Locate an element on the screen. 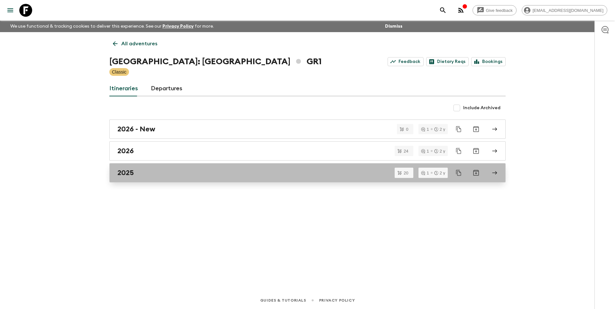 Image resolution: width=615 pixels, height=309 pixels. span: 20 is located at coordinates (406, 173).